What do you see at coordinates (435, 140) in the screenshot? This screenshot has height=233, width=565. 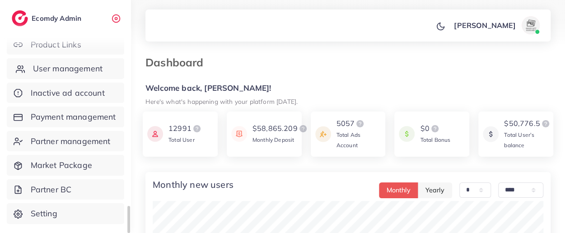 I see `span: Total Bonus` at bounding box center [435, 140].